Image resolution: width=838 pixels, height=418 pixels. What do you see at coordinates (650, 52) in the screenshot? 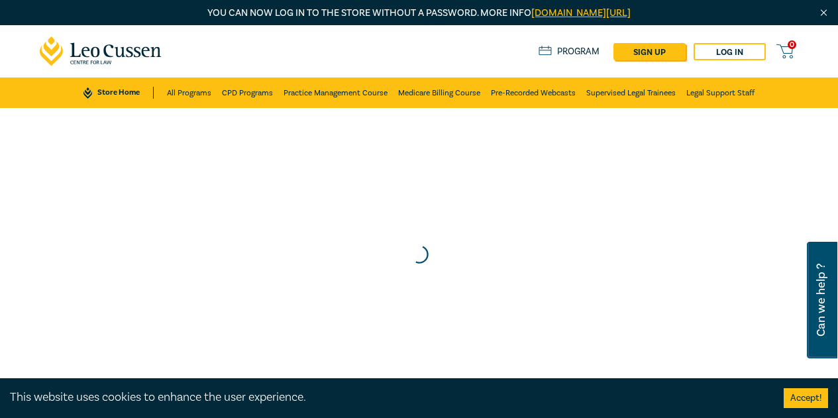
I see `a: sign up` at bounding box center [650, 52].